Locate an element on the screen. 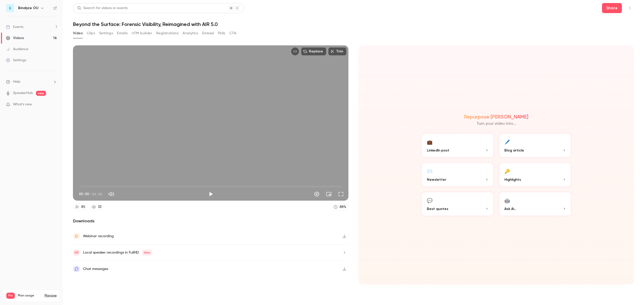  span: Newsletter is located at coordinates (437, 179).